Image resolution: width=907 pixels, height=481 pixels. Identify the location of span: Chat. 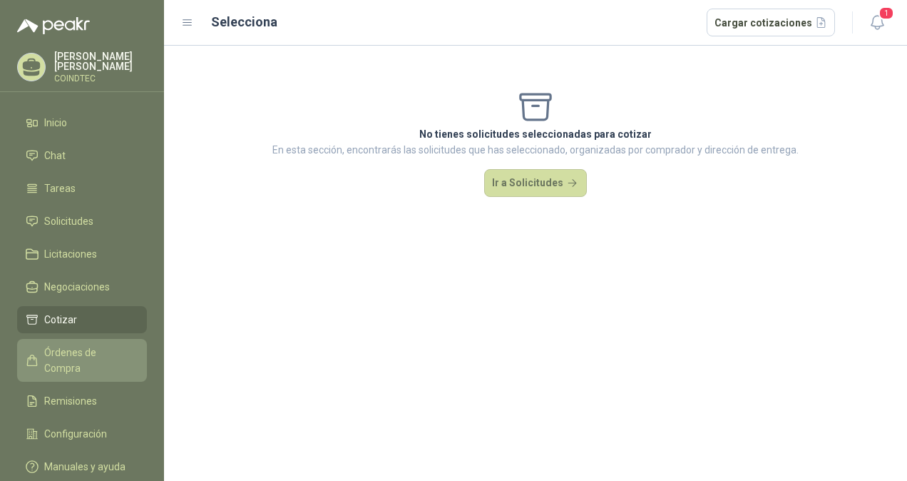
(55, 155).